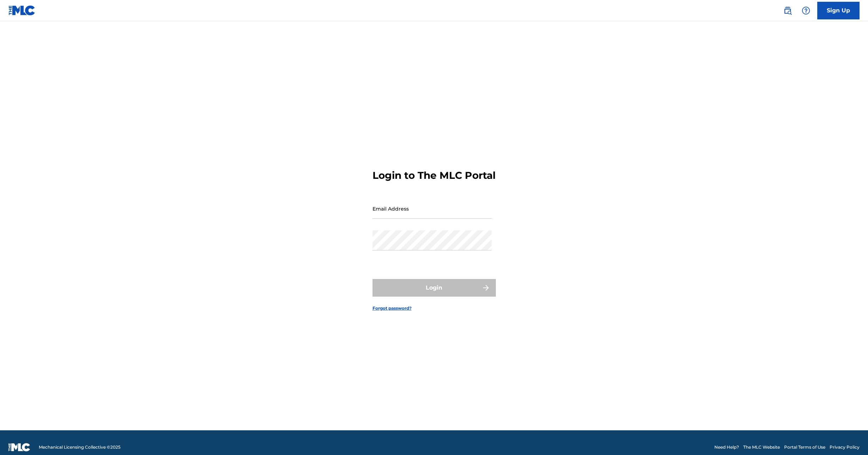 The height and width of the screenshot is (455, 868). I want to click on a: Privacy Policy, so click(845, 447).